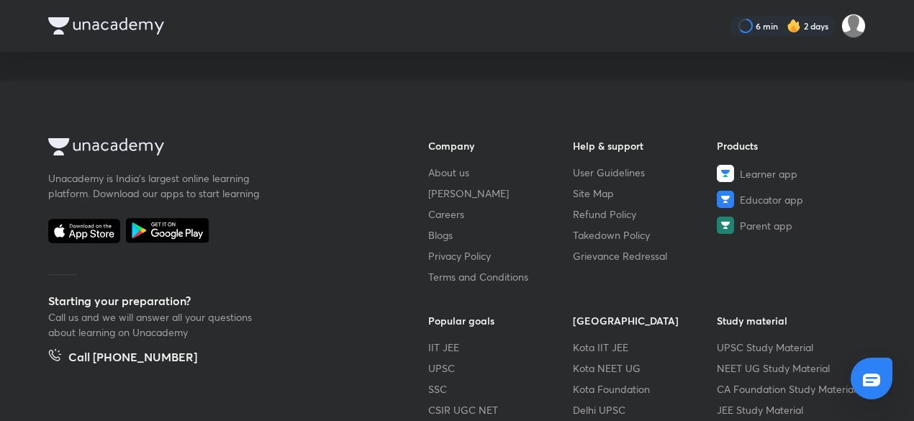  I want to click on a: Grievance Redressal, so click(645, 255).